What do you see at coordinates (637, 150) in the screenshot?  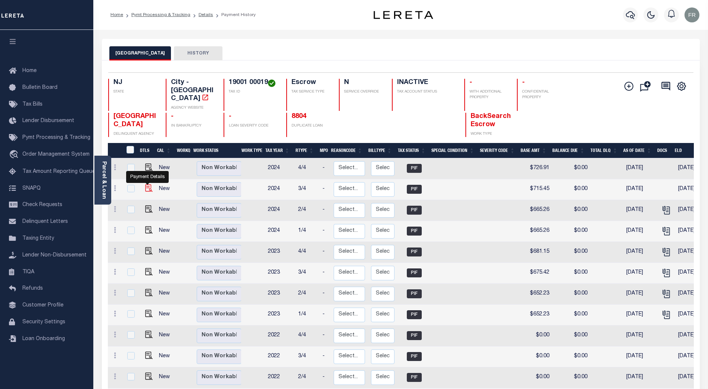 I see `th: As of Date: activate to sort column ascending` at bounding box center [637, 150].